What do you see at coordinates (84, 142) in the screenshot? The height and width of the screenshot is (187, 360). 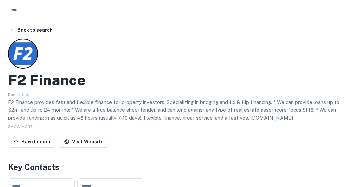 I see `a: Visit Website` at bounding box center [84, 142].